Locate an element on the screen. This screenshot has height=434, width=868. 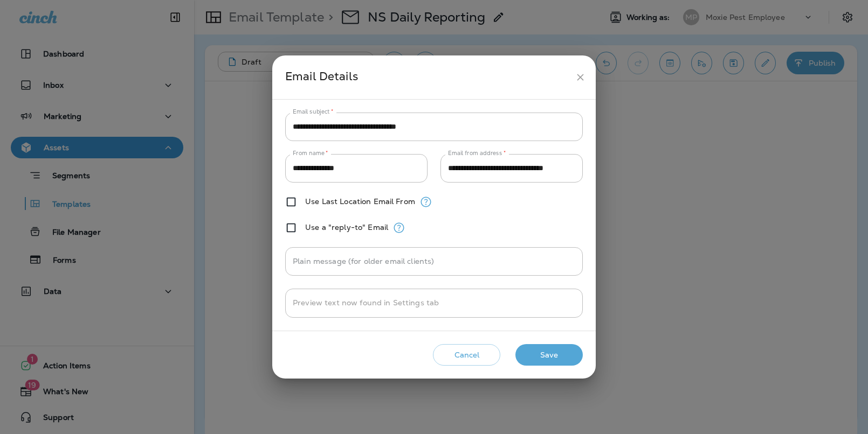
label: Use Last Location Email From is located at coordinates (360, 202).